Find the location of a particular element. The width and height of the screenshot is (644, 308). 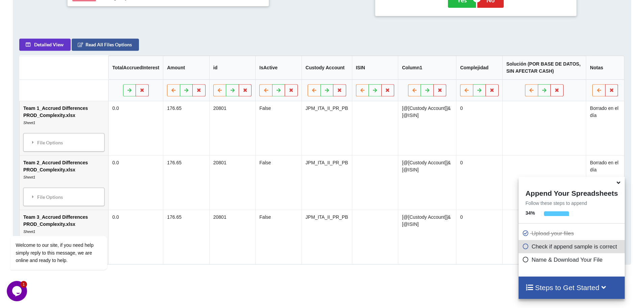

th: Column1 is located at coordinates (427, 67).